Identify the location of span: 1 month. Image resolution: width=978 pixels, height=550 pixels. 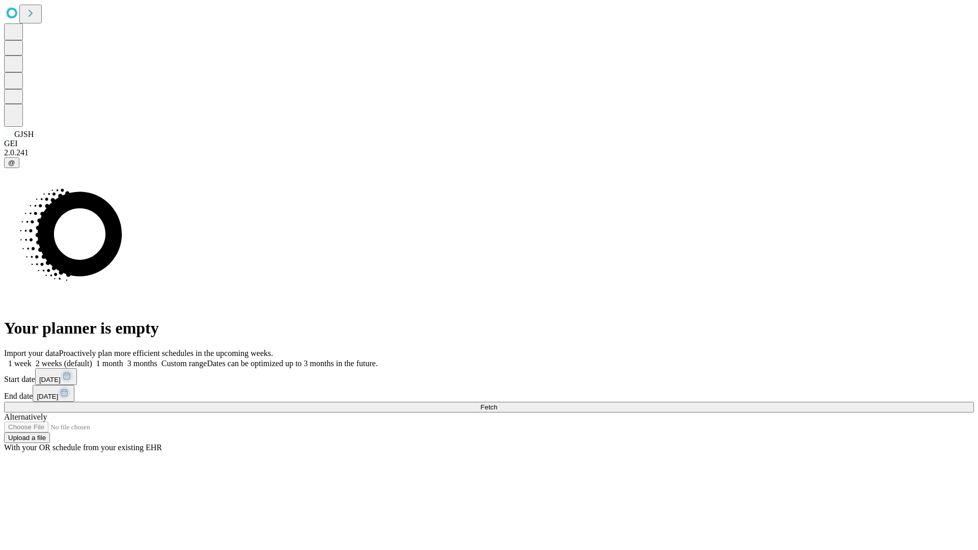
(109, 363).